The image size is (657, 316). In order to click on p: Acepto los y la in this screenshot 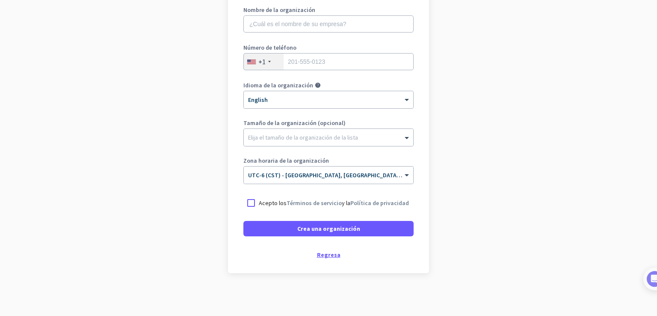, I will do `click(334, 203)`.